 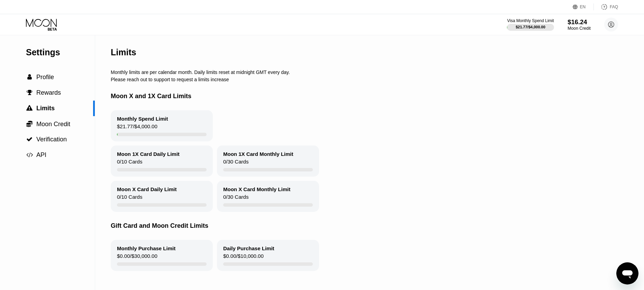 What do you see at coordinates (137, 258) in the screenshot?
I see `div: $0.00 / $30,000.00` at bounding box center [137, 258].